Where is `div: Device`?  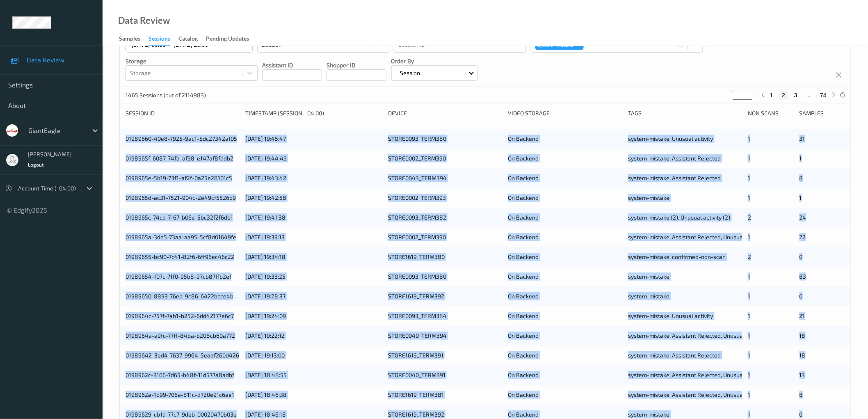
div: Device is located at coordinates (445, 113).